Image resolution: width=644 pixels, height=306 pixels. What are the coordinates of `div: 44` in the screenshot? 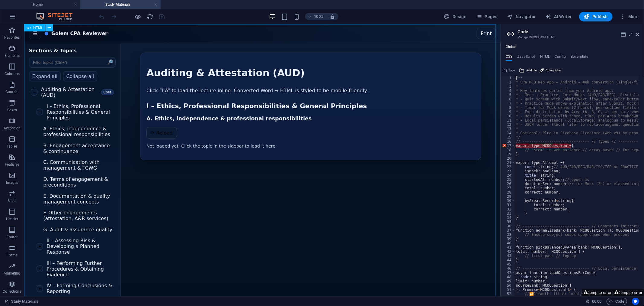 It's located at (508, 260).